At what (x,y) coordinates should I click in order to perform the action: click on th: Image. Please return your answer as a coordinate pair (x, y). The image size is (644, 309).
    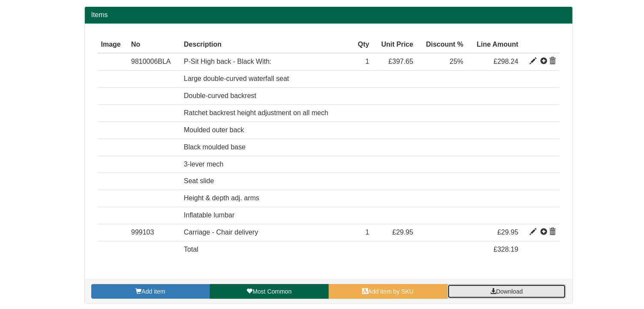
    Looking at the image, I should click on (113, 45).